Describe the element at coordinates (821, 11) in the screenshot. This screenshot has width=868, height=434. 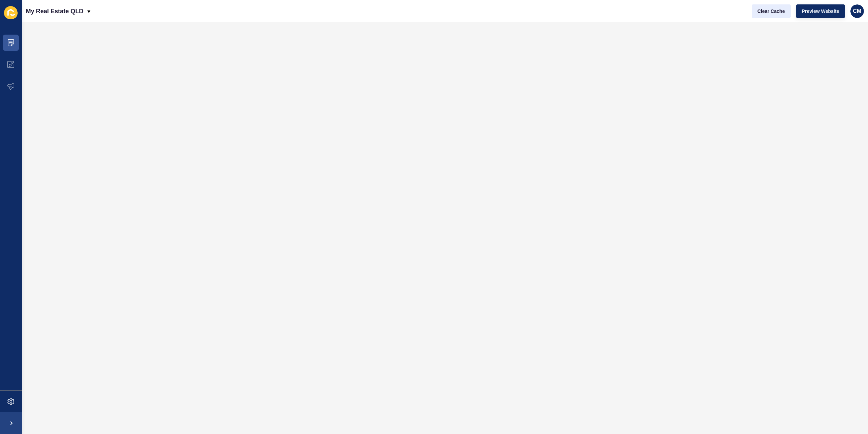
I see `button: Preview Website` at that location.